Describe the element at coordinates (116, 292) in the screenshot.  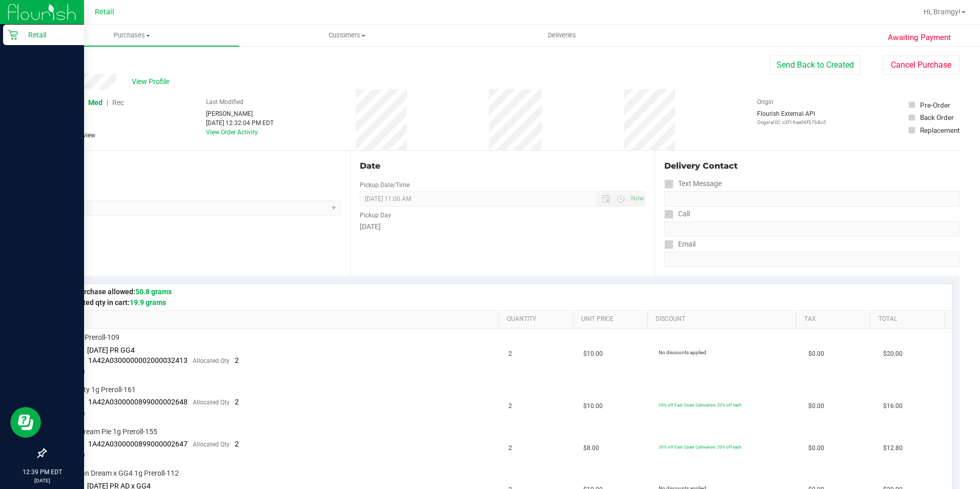
I see `span: Max purchase allowed:` at that location.